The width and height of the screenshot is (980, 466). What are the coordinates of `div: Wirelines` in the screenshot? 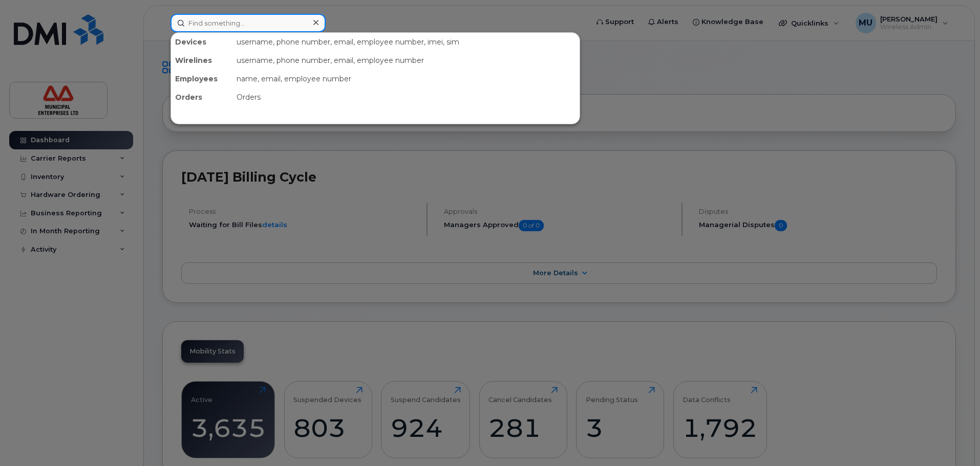 It's located at (202, 60).